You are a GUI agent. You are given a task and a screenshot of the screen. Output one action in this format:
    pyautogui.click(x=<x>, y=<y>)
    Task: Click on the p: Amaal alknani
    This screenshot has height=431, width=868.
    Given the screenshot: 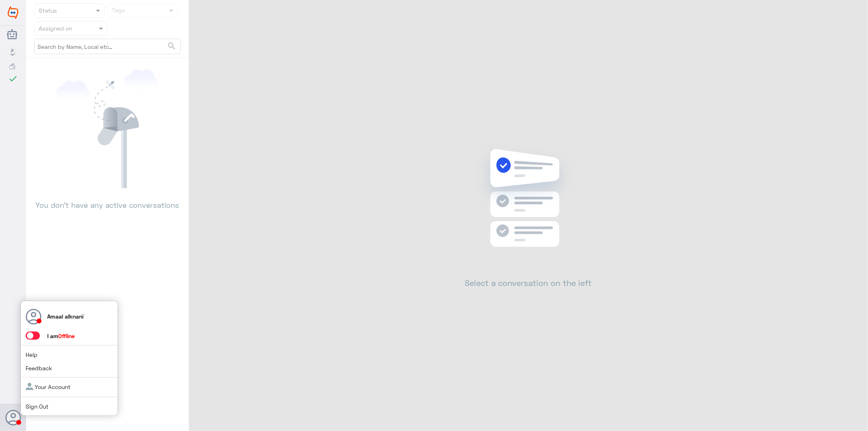 What is the action you would take?
    pyautogui.click(x=65, y=316)
    